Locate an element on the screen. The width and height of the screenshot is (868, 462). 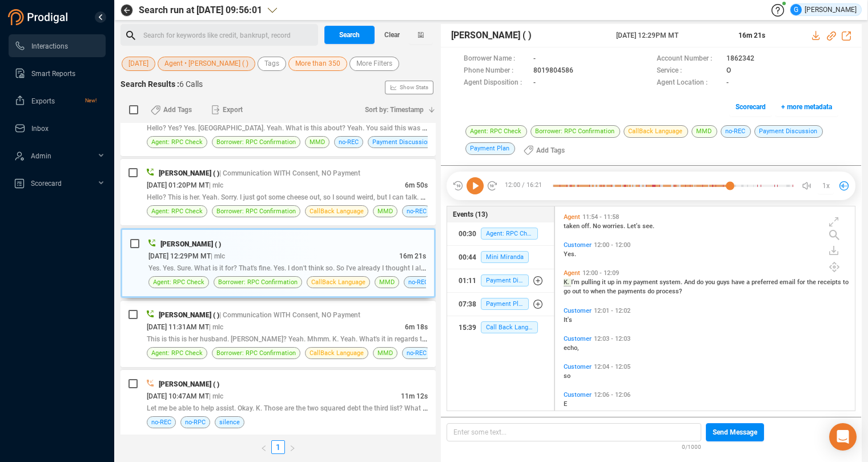
button: Add Tags is located at coordinates (171, 110).